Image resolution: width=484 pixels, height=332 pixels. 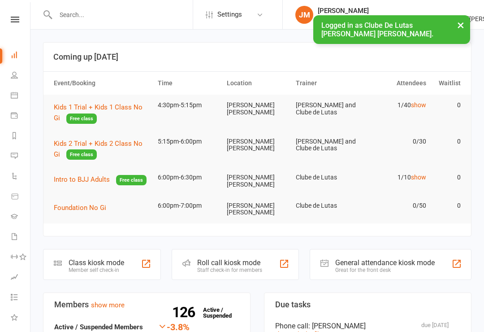 What do you see at coordinates (188, 105) in the screenshot?
I see `td: 4:30pm-5:15pm` at bounding box center [188, 105].